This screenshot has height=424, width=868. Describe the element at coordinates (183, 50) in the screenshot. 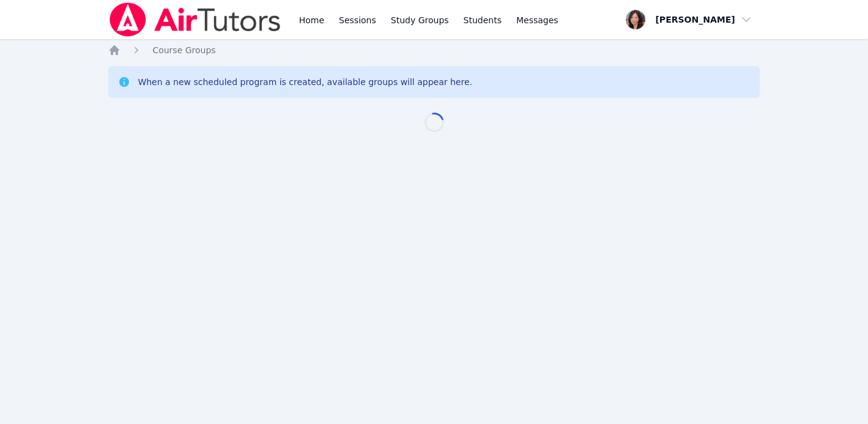

I see `a: Course Groups` at that location.